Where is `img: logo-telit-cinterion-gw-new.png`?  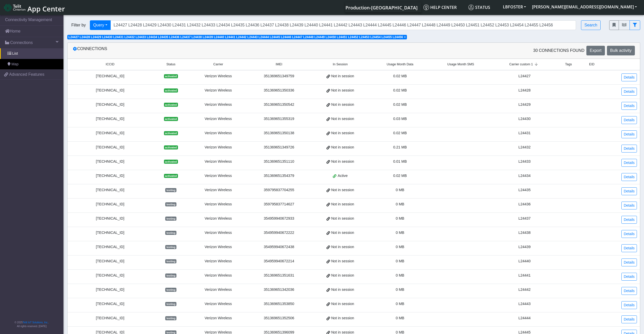
img: logo-telit-cinterion-gw-new.png is located at coordinates (14, 8).